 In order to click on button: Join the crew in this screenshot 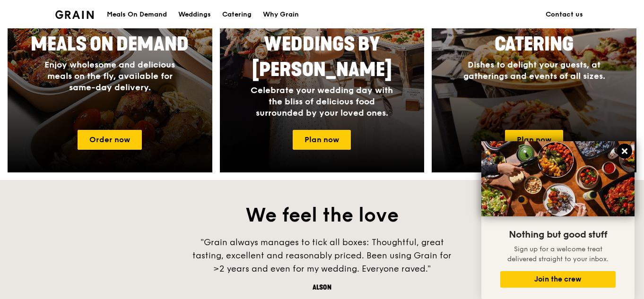, I will do `click(558, 279)`.